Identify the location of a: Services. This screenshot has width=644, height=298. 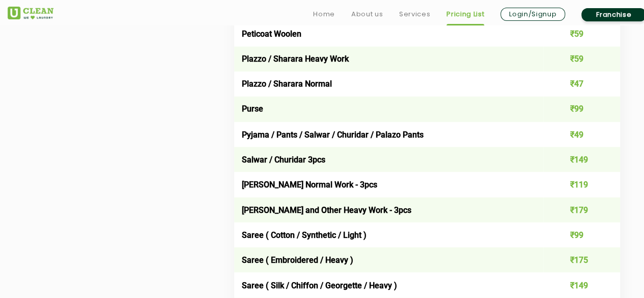
(415, 14).